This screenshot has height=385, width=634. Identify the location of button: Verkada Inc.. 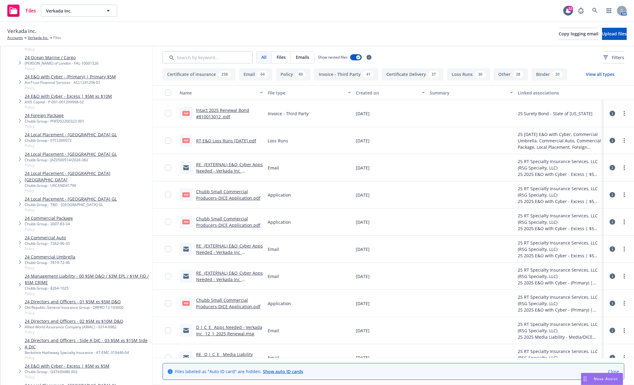
(79, 11).